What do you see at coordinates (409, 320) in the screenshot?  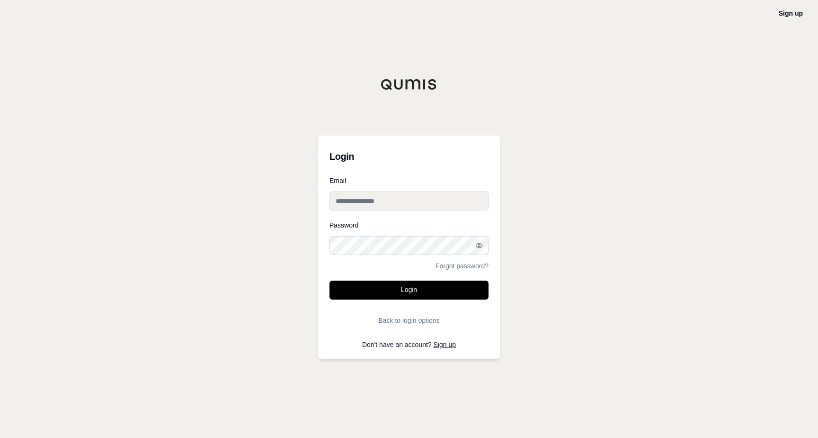 I see `button: Back to login options` at bounding box center [409, 320].